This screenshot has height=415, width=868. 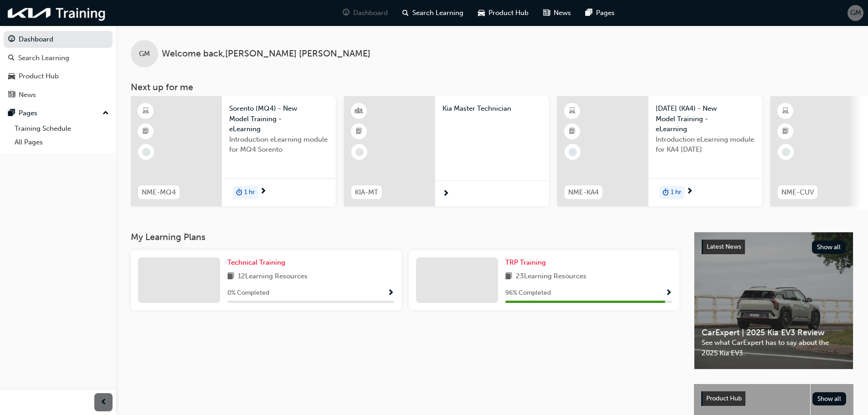 What do you see at coordinates (105, 114) in the screenshot?
I see `span: up-icon` at bounding box center [105, 114].